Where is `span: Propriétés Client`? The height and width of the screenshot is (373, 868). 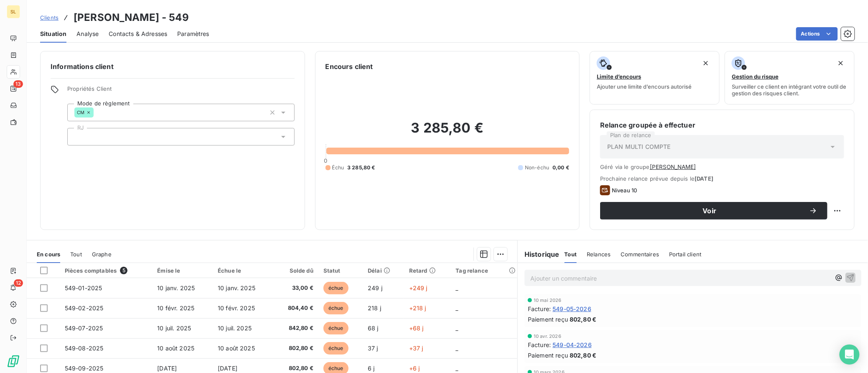 span: Propriétés Client is located at coordinates (181, 91).